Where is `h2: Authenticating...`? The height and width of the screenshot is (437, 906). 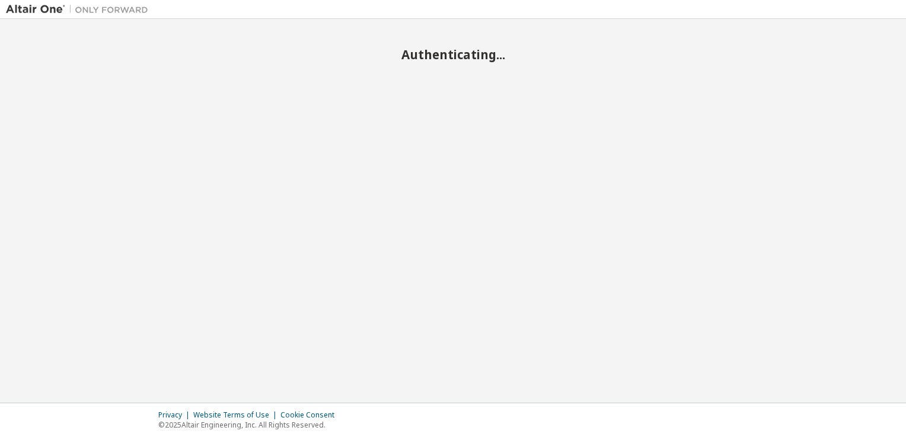 h2: Authenticating... is located at coordinates (453, 55).